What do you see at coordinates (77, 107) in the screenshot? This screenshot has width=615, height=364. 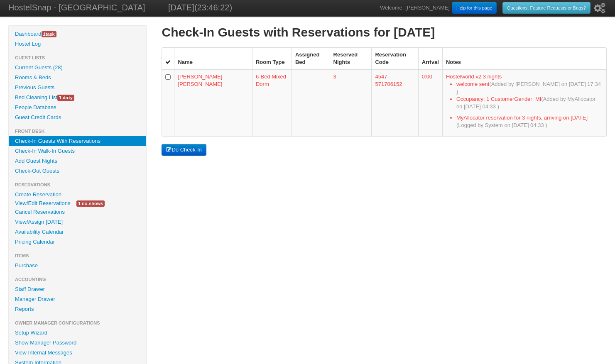 I see `a: People Database` at bounding box center [77, 107].